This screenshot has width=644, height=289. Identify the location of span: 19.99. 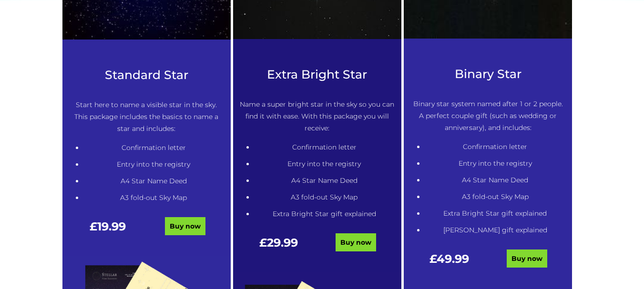
(111, 226).